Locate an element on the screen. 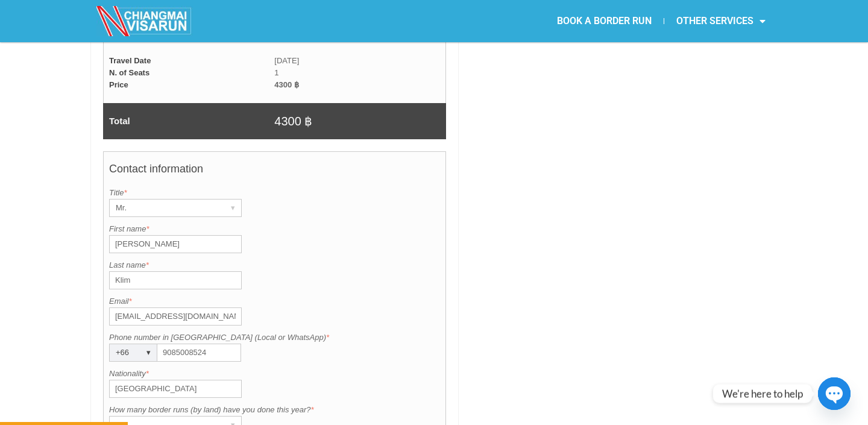 The width and height of the screenshot is (868, 425). label: Nationality is located at coordinates (274, 374).